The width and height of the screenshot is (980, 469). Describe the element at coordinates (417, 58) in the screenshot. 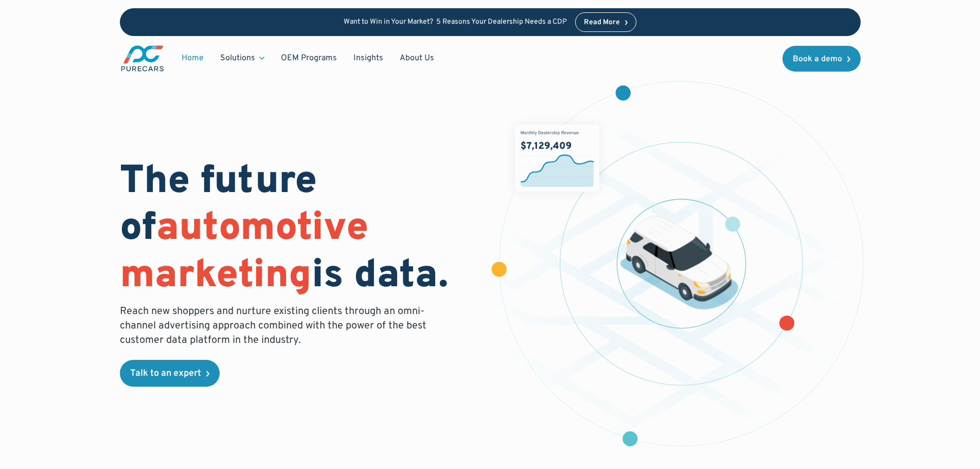

I see `a: About Us` at that location.